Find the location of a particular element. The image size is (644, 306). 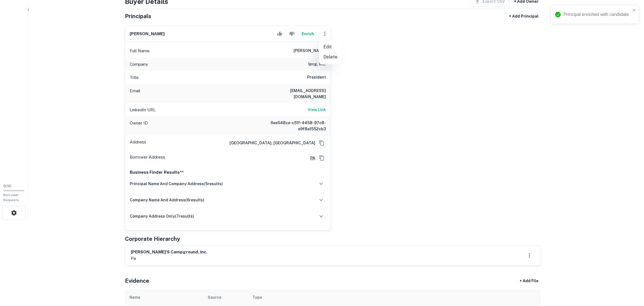

div: Chat Widget is located at coordinates (630, 274).